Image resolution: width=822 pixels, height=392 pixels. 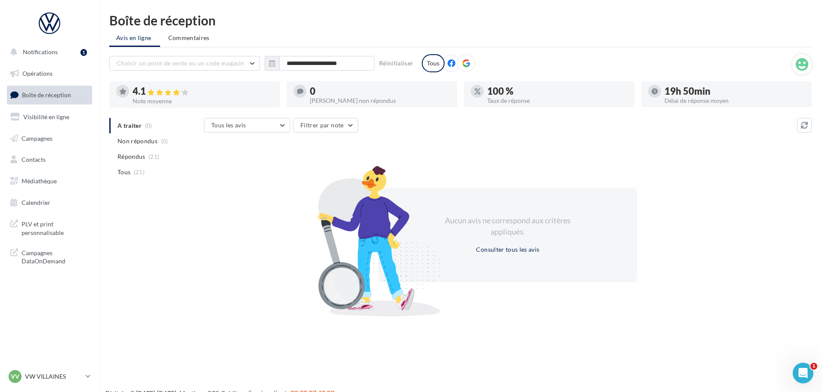 What do you see at coordinates (50, 160) in the screenshot?
I see `a: Contacts` at bounding box center [50, 160].